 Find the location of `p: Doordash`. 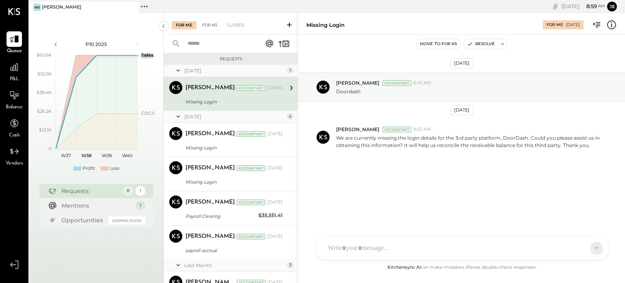

p: Doordash is located at coordinates (348, 91).